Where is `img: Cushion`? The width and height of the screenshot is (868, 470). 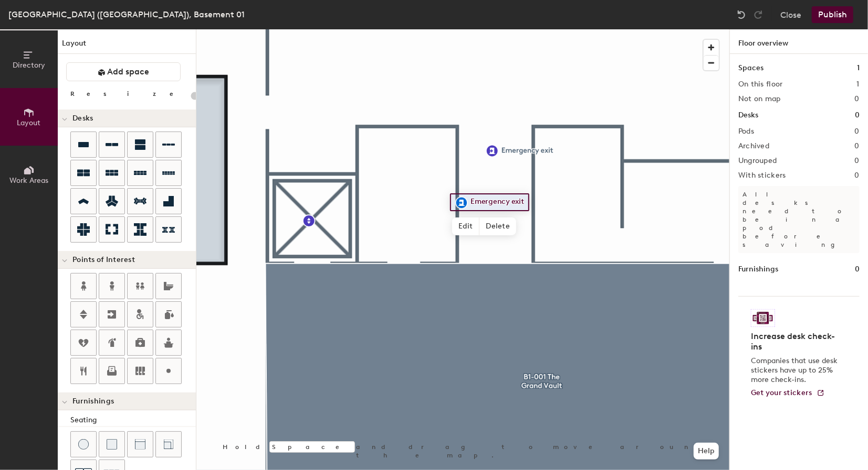
img: Cushion is located at coordinates (111, 445).